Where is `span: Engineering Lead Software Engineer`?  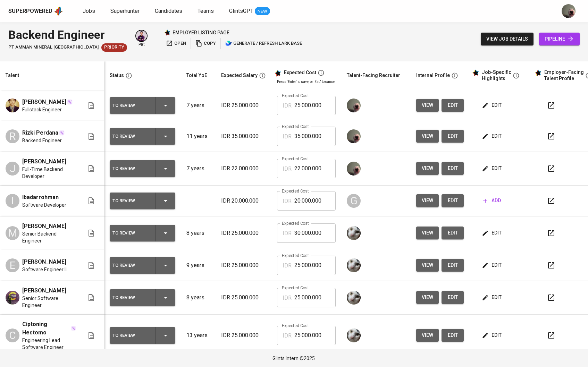
span: Engineering Lead Software Engineer is located at coordinates (49, 344).